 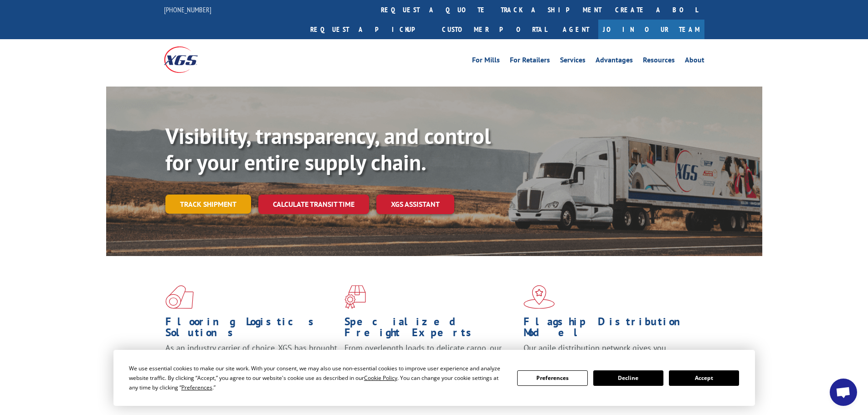 What do you see at coordinates (494, 29) in the screenshot?
I see `a: Customer Portal` at bounding box center [494, 29].